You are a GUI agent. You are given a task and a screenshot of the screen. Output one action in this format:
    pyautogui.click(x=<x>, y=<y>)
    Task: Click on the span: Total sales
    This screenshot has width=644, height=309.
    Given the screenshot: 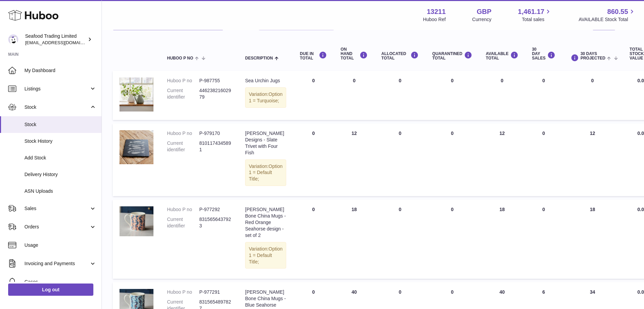 What is the action you would take?
    pyautogui.click(x=537, y=19)
    